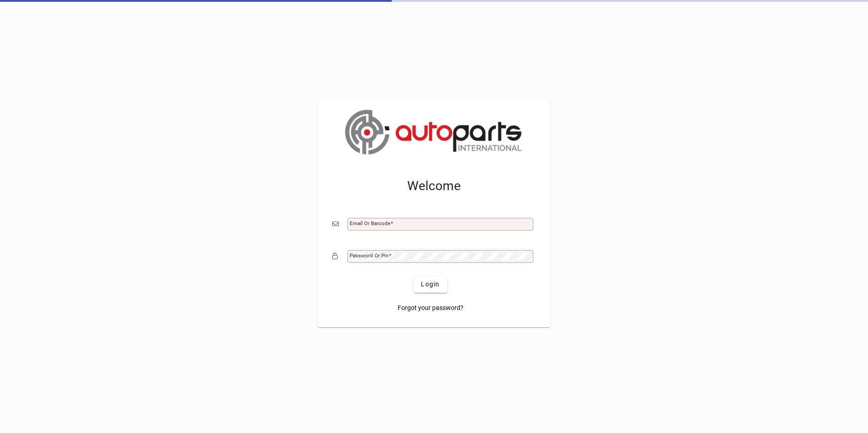  I want to click on mat-label: Password or Pin, so click(369, 255).